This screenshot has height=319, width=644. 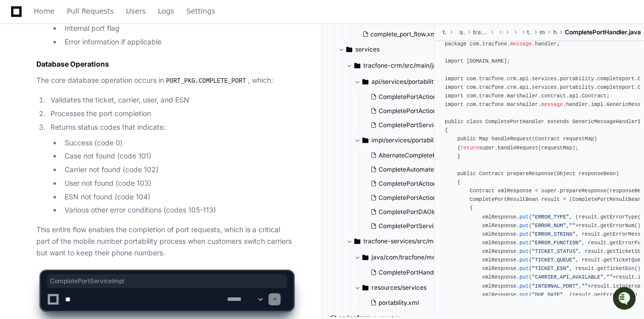 What do you see at coordinates (404, 35) in the screenshot?
I see `span: complete_port_flow.xml` at bounding box center [404, 35].